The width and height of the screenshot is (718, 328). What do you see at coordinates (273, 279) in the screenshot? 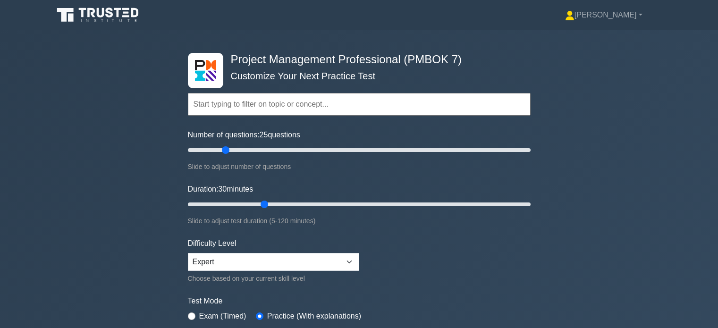
I see `div: Choose based on your current skill level` at bounding box center [273, 279].